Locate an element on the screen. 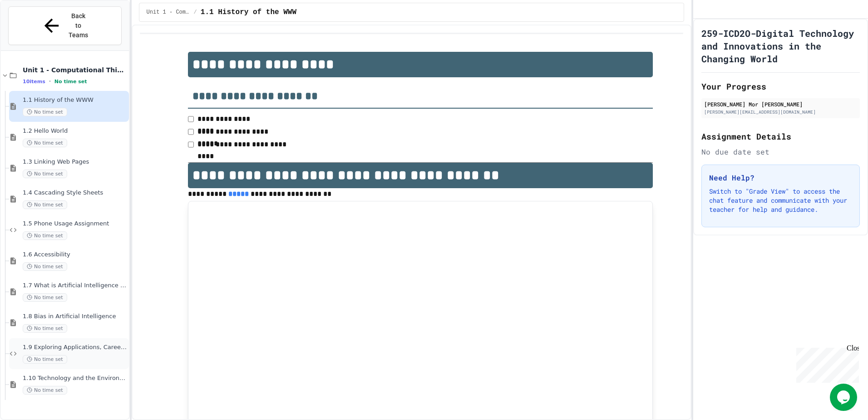  div: No due date set is located at coordinates (780, 152).